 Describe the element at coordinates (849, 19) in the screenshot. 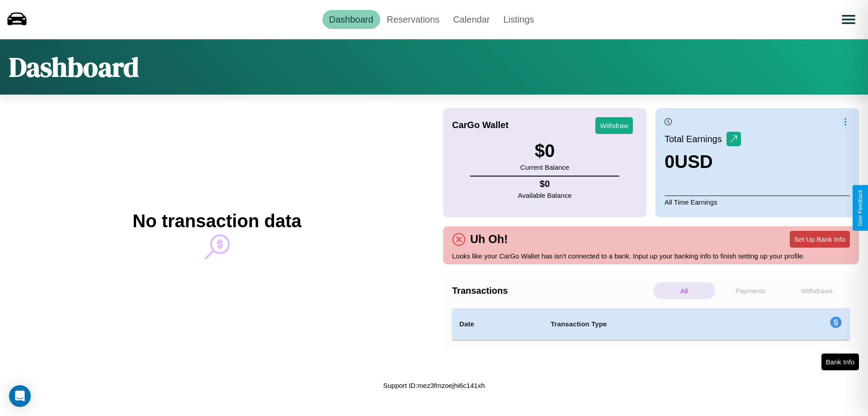

I see `button: Open menu` at that location.